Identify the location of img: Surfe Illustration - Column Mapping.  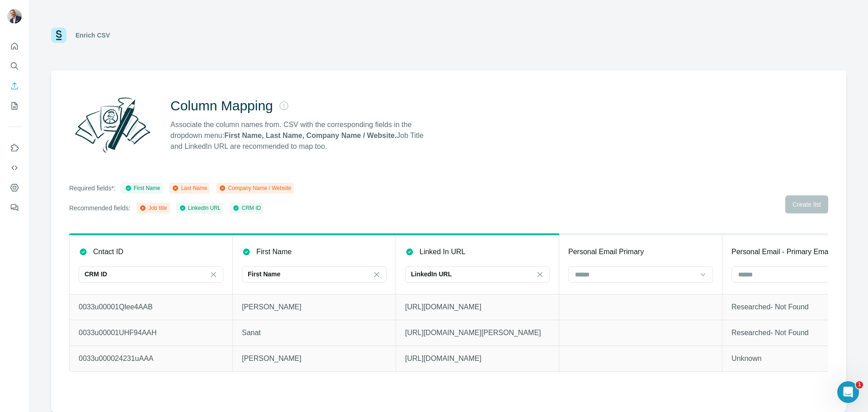
(113, 124).